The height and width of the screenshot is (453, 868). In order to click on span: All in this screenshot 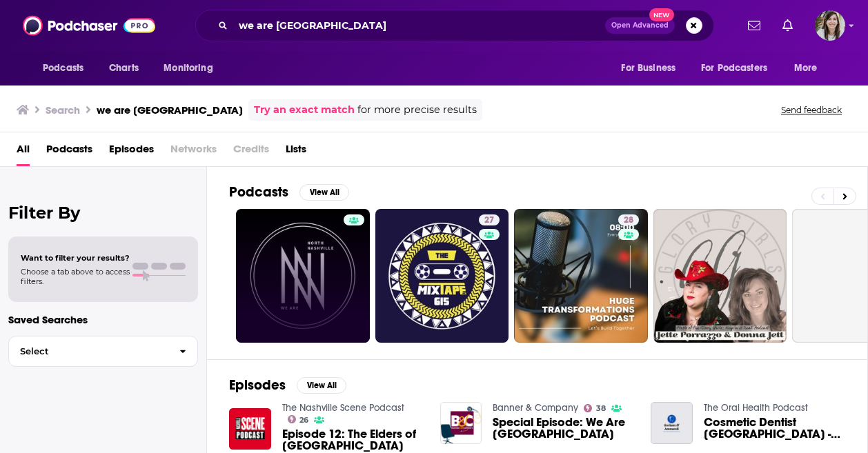, I will do `click(23, 152)`.